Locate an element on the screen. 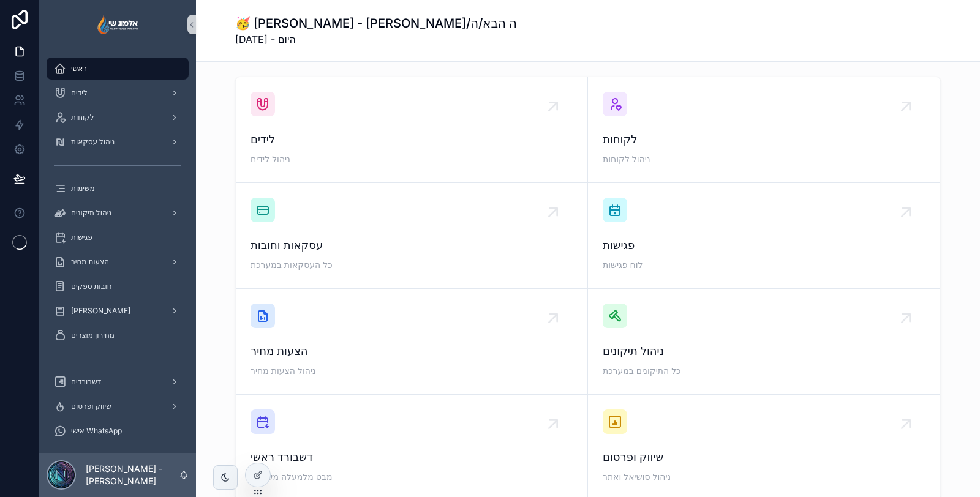  a: דשבורדים is located at coordinates (117, 382).